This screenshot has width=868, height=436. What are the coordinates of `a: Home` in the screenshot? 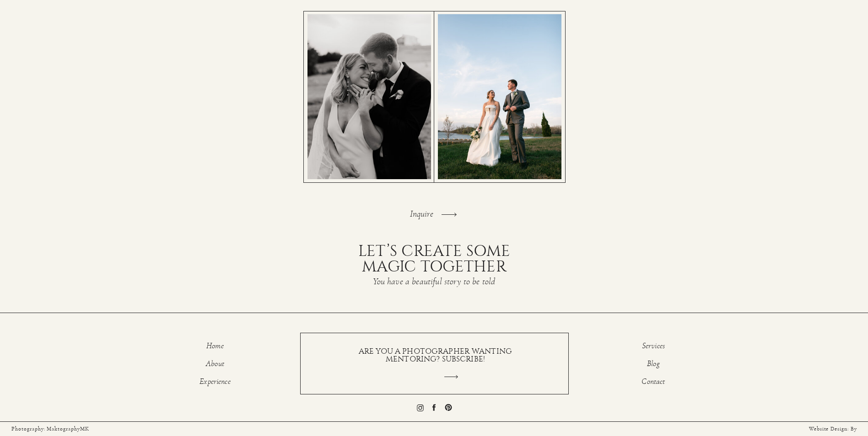 It's located at (215, 347).